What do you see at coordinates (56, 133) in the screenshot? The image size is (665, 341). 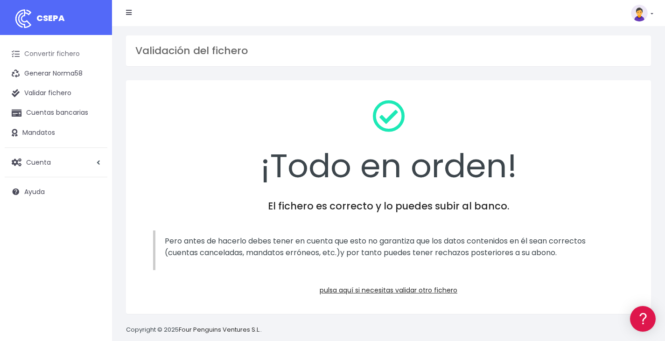 I see `a: Mandatos` at bounding box center [56, 133].